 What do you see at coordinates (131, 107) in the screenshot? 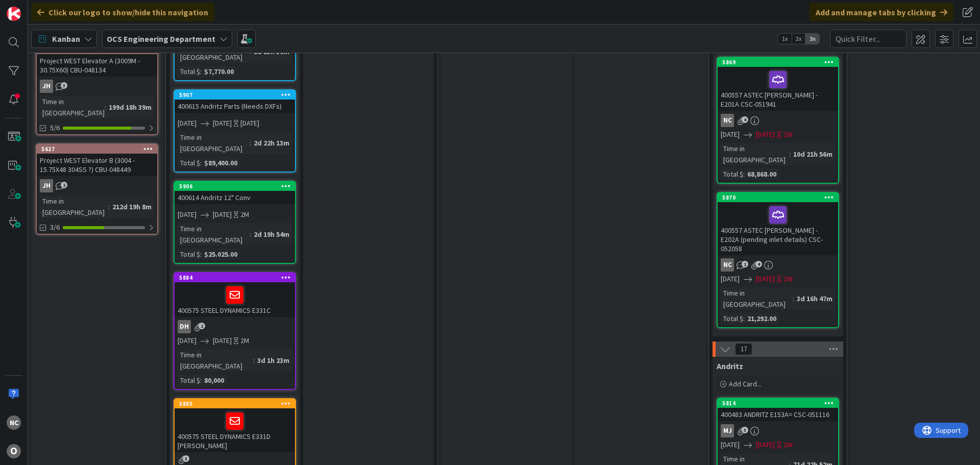
I see `div: 199d 18h 39m` at bounding box center [131, 107].